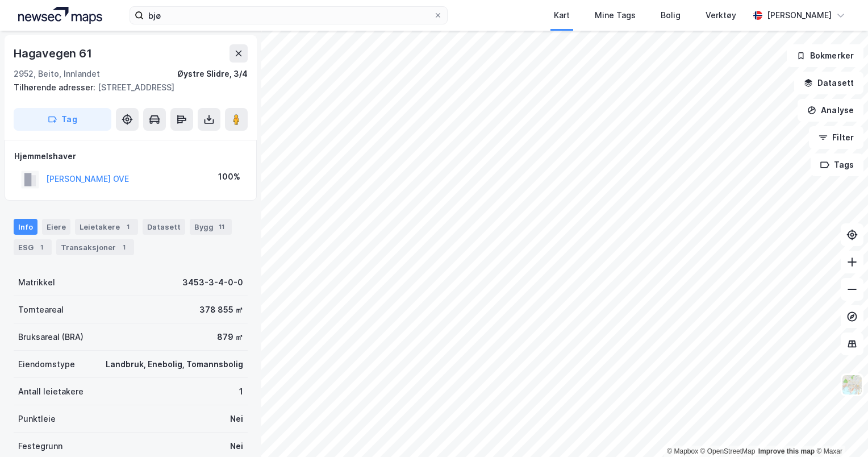 Image resolution: width=868 pixels, height=457 pixels. What do you see at coordinates (221, 310) in the screenshot?
I see `div: 378 855 ㎡` at bounding box center [221, 310].